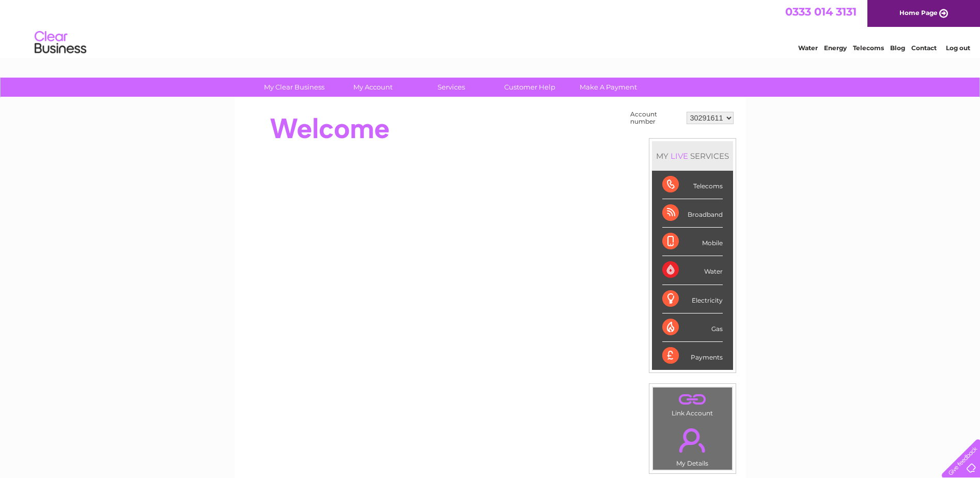 This screenshot has height=478, width=980. Describe the element at coordinates (692, 241) in the screenshot. I see `div: Mobile` at that location.